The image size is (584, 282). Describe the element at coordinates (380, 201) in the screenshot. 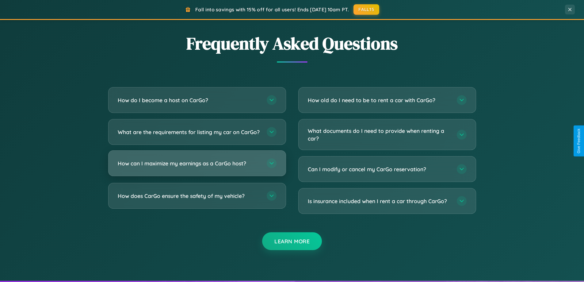

I see `h3: Is insurance included when I rent a car through CarGo?` at that location.